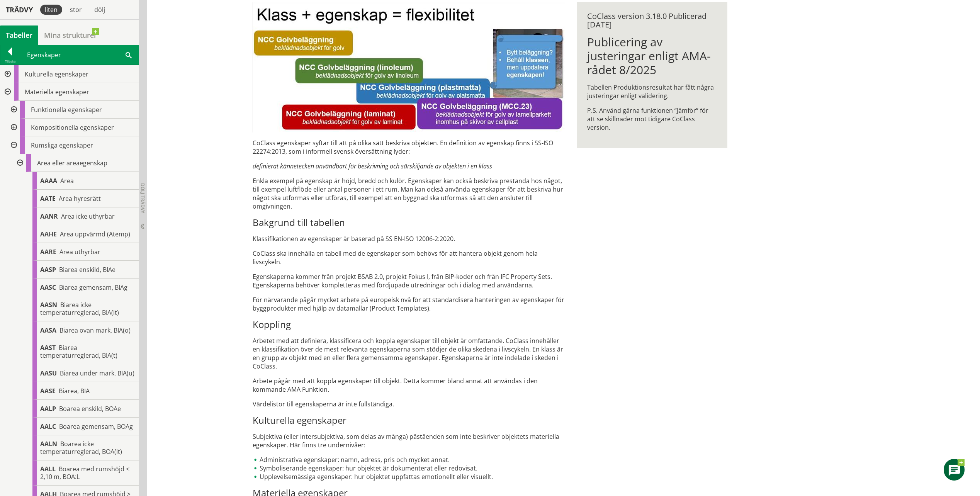  Describe the element at coordinates (408, 67) in the screenshot. I see `img: bild-till-egenskaper.JPG` at that location.